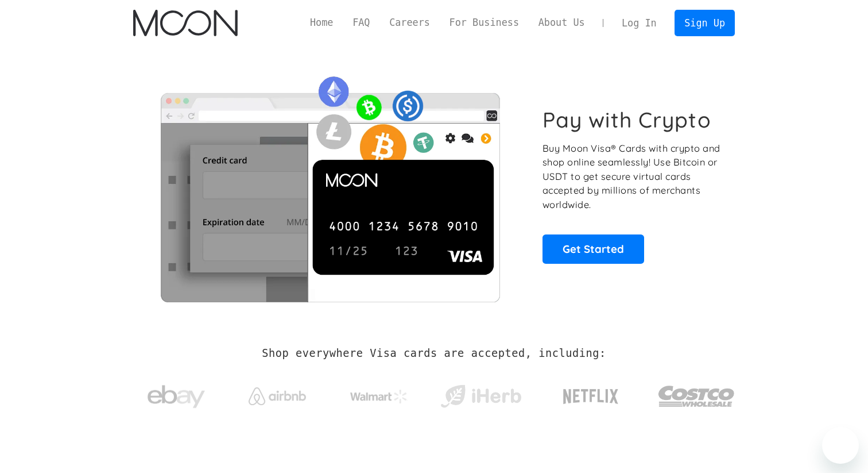 The image size is (868, 473). What do you see at coordinates (277, 393) in the screenshot?
I see `a: Airbnb` at bounding box center [277, 393].